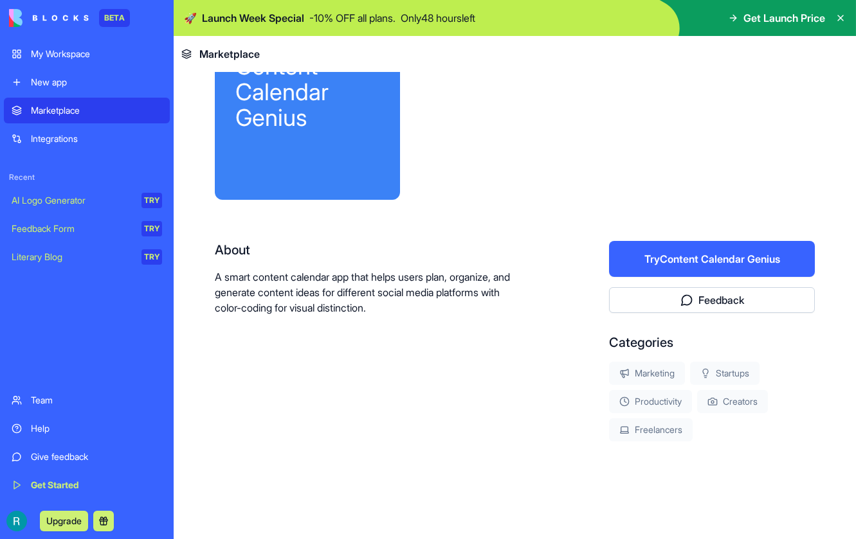  Describe the element at coordinates (87, 139) in the screenshot. I see `a: Integrations` at that location.